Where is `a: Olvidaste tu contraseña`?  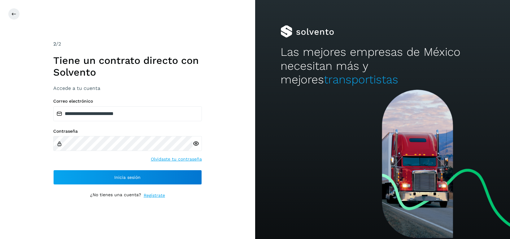
a: Olvidaste tu contraseña is located at coordinates (176, 159).